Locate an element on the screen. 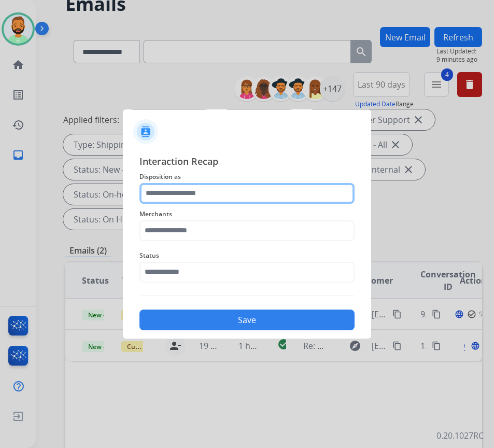 This screenshot has width=494, height=448. span: Status is located at coordinates (247, 256).